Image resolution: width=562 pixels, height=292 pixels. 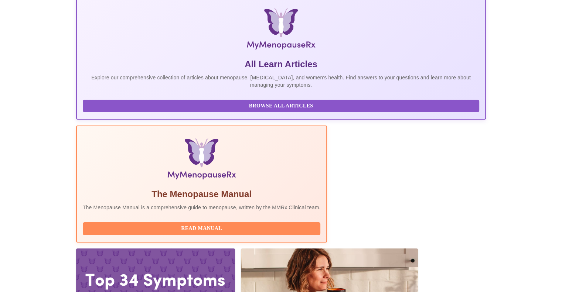 What do you see at coordinates (202, 208) in the screenshot?
I see `p: The Menopause Manual is a comprehensive guide to menopause, written by the MMRx Clinical team.` at bounding box center [202, 208].